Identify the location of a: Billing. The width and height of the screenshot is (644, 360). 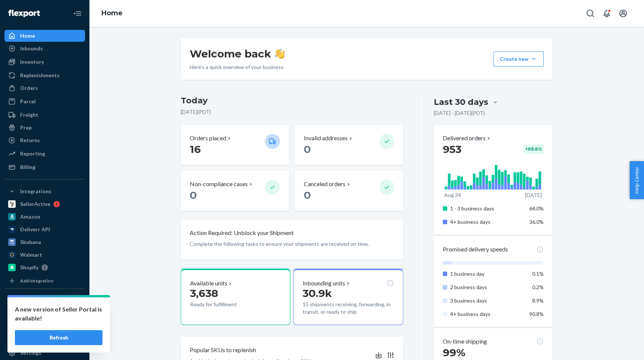
(45, 167).